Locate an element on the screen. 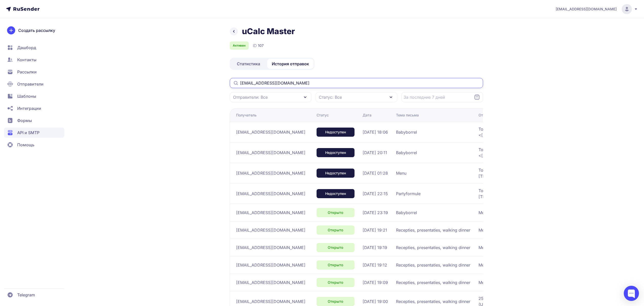 Image resolution: width=644 pixels, height=306 pixels. div: Статус is located at coordinates (322, 115).